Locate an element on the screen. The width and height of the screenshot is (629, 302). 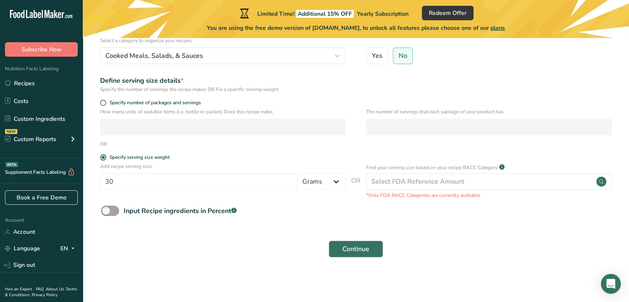
span: No is located at coordinates (403, 56).